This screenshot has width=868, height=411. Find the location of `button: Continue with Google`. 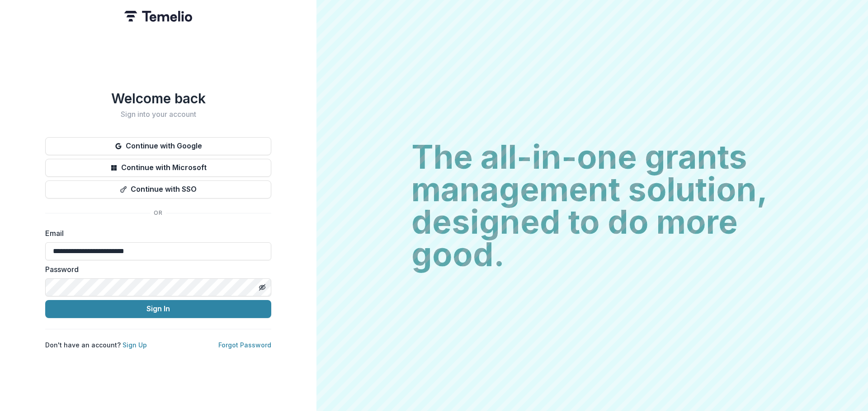

button: Continue with Google is located at coordinates (158, 146).